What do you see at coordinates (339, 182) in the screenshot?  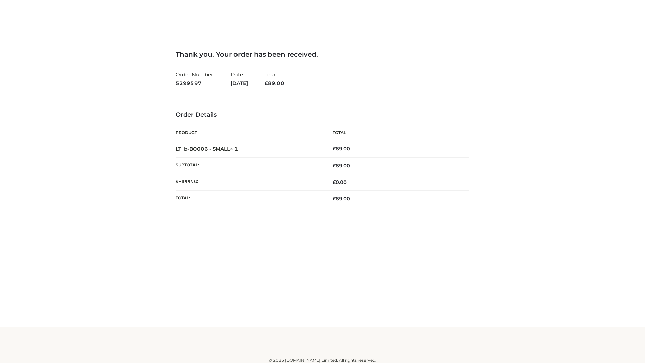 I see `bdi: 0.00` at bounding box center [339, 182].